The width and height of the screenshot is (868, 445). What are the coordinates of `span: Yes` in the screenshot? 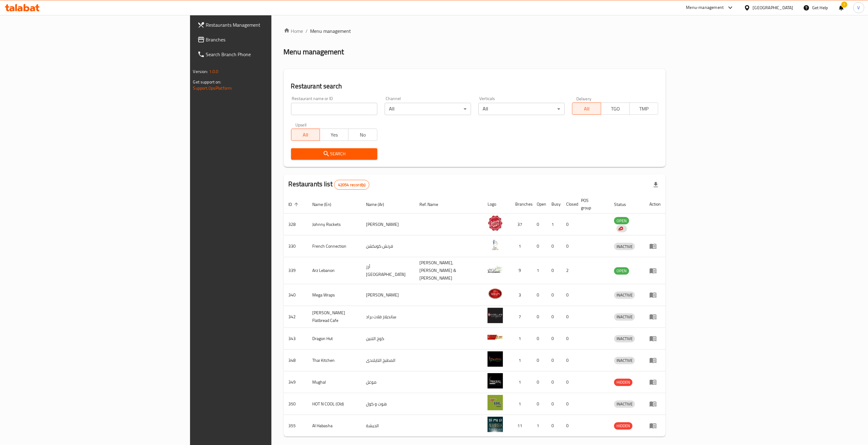 It's located at (334, 135).